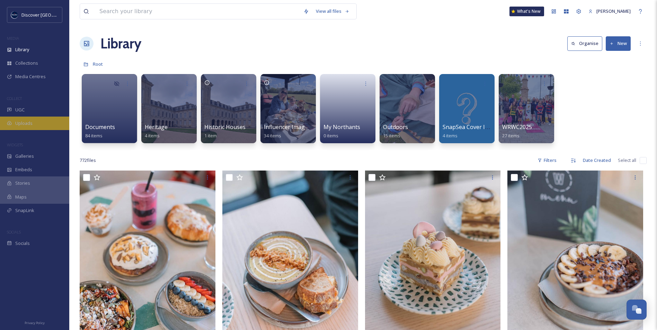  I want to click on span: Embeds, so click(24, 170).